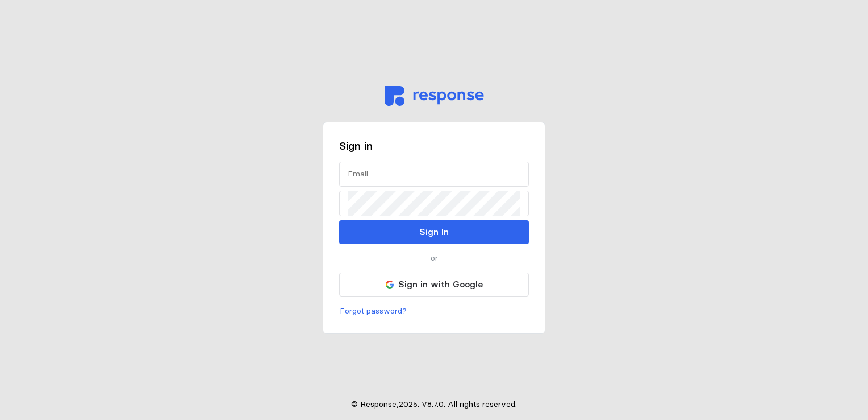  I want to click on p: Forgot password?, so click(374, 311).